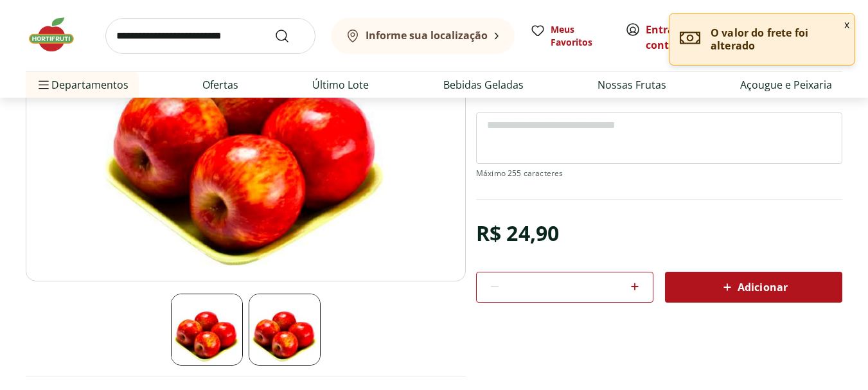  Describe the element at coordinates (483, 85) in the screenshot. I see `a: Bebidas Geladas` at that location.